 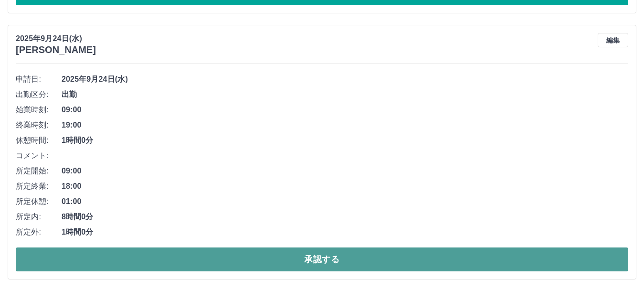 What do you see at coordinates (56, 39) in the screenshot?
I see `p: 2025年9月24日(水)` at bounding box center [56, 39].